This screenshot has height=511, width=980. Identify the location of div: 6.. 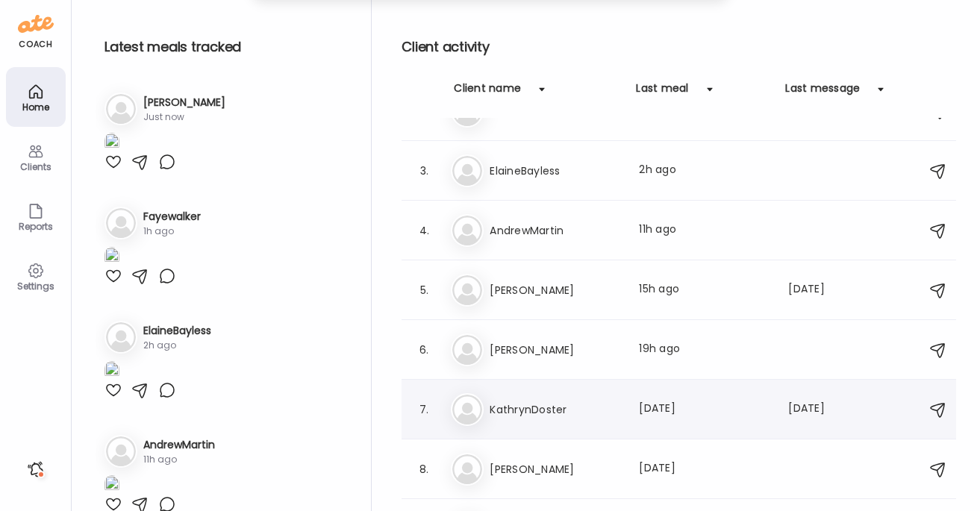
(424, 350).